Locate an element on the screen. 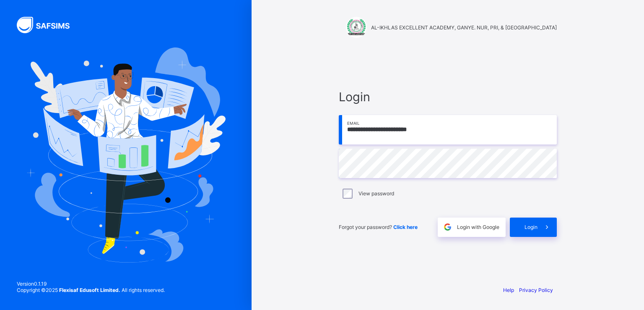  span: Copyright © 2025 All rights reserved. is located at coordinates (90, 290).